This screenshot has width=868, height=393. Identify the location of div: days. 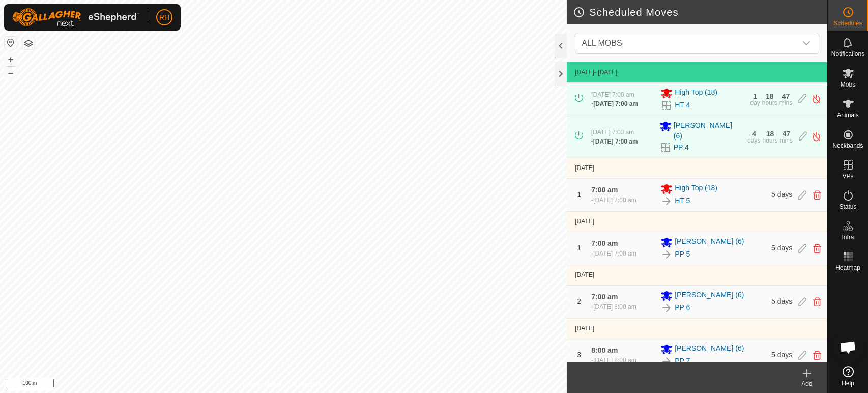
(754, 140).